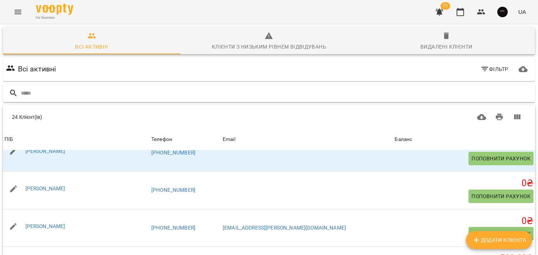 The image size is (538, 255). Describe the element at coordinates (403, 139) in the screenshot. I see `div: Баланс` at that location.